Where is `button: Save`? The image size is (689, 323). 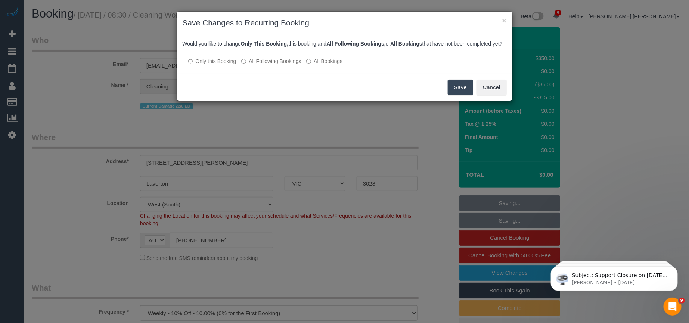
button: Save is located at coordinates (460, 87).